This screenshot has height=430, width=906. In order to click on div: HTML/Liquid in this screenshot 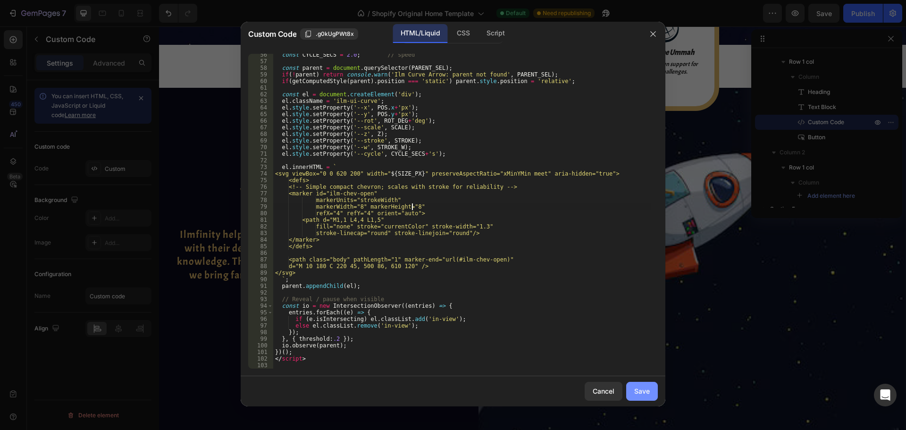, I will do `click(420, 34)`.